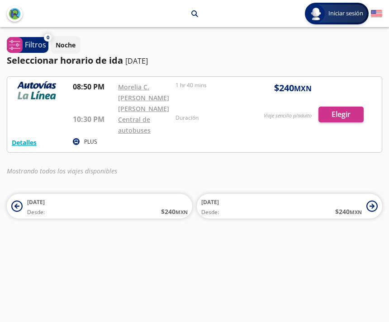 This screenshot has height=322, width=389. Describe the element at coordinates (173, 14) in the screenshot. I see `p: Zacapú` at that location.